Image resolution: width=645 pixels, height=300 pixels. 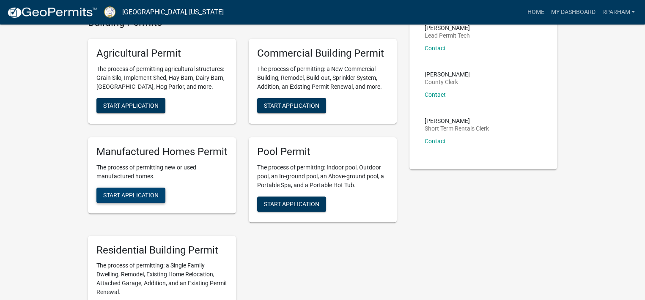 I want to click on h5: Agricultural Permit, so click(x=162, y=53).